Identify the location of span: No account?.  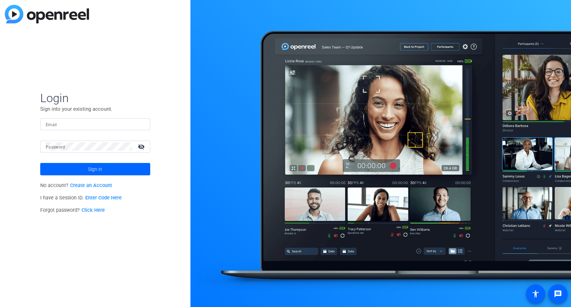
(76, 185).